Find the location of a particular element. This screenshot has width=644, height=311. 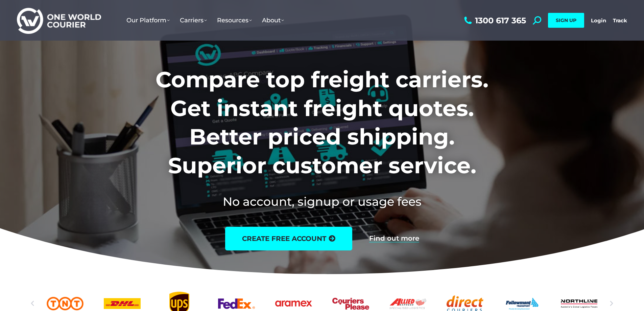

img: One World Courier is located at coordinates (59, 20).